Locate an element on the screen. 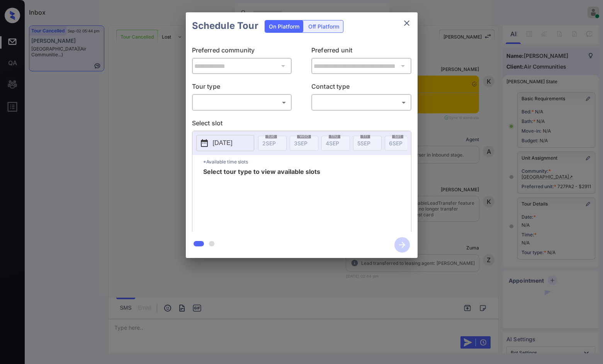 Image resolution: width=603 pixels, height=364 pixels. div: On Platform is located at coordinates (284, 26).